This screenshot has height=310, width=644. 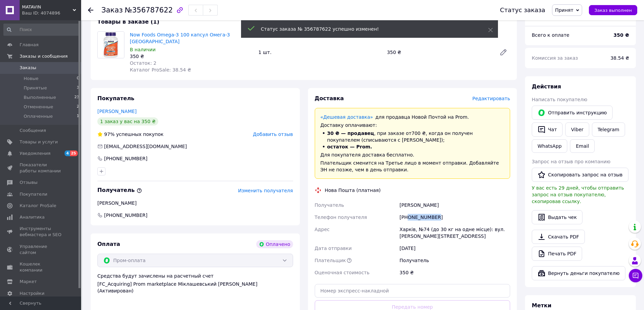 What do you see at coordinates (38, 116) in the screenshot?
I see `span: Оплаченные` at bounding box center [38, 116].